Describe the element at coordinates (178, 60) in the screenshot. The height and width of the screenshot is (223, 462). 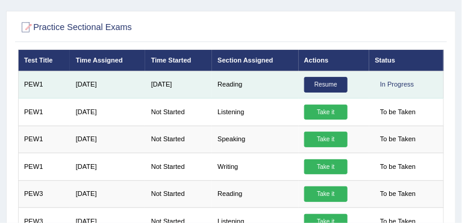
I see `th: Time Started` at that location.